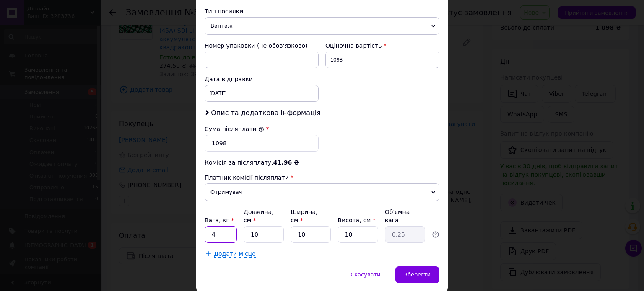 Image resolution: width=644 pixels, height=291 pixels. Describe the element at coordinates (405, 216) in the screenshot. I see `div: Об'ємна вага` at that location.